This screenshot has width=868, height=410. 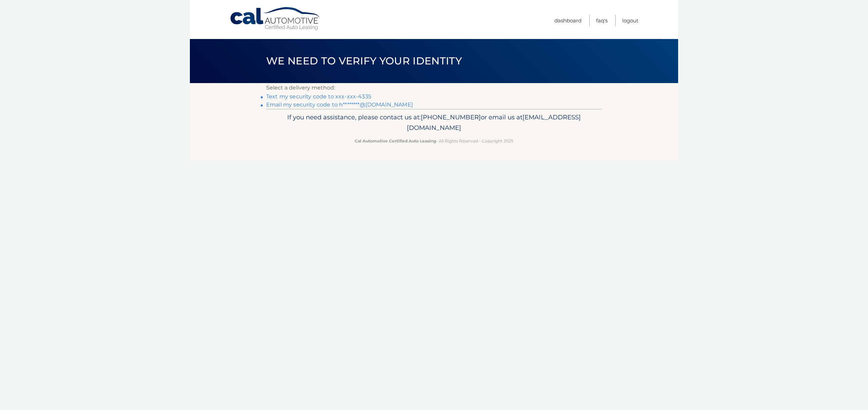 I want to click on p: If you need assistance, please contact us at: or email us at, so click(x=434, y=123).